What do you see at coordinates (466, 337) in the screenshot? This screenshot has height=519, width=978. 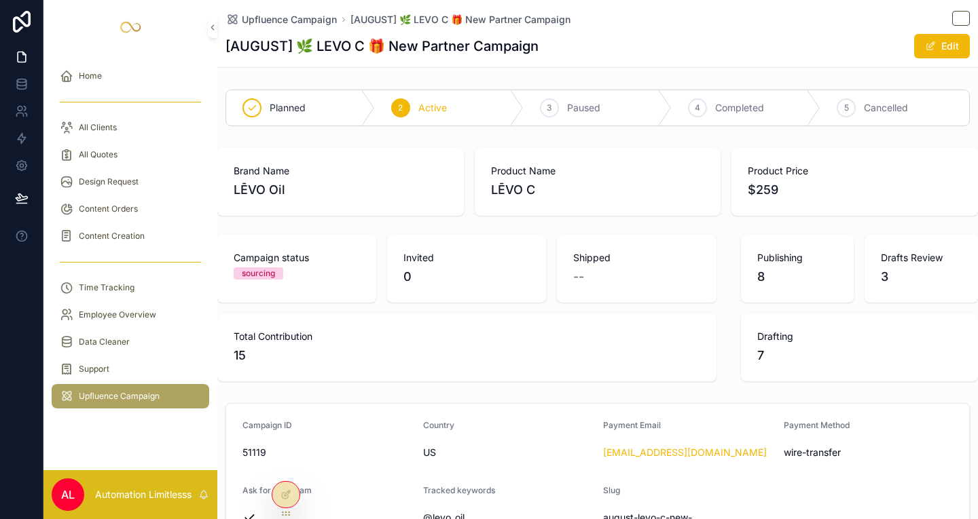 I see `span: Total Contribution` at bounding box center [466, 337].